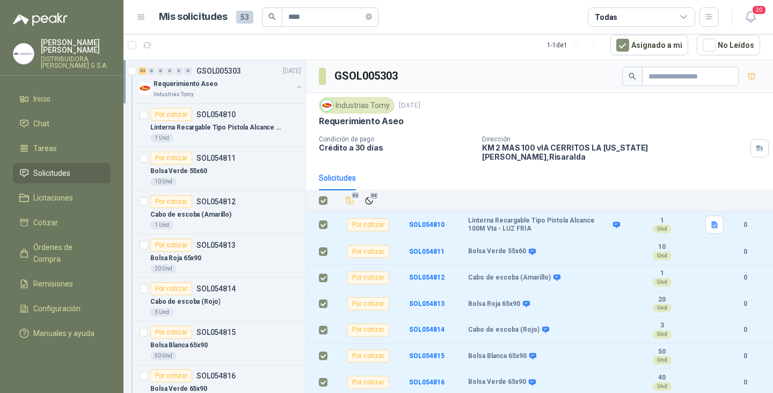 This screenshot has width=773, height=393. What do you see at coordinates (53, 198) in the screenshot?
I see `span: Licitaciones` at bounding box center [53, 198].